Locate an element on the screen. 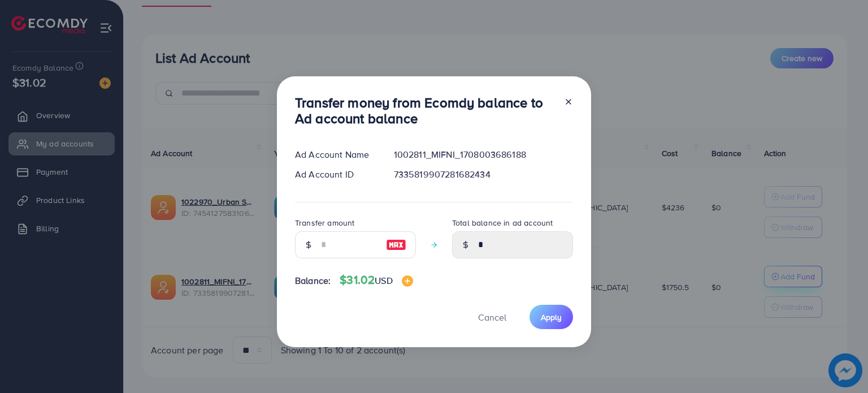  div: Ad Account ID is located at coordinates (335, 174).